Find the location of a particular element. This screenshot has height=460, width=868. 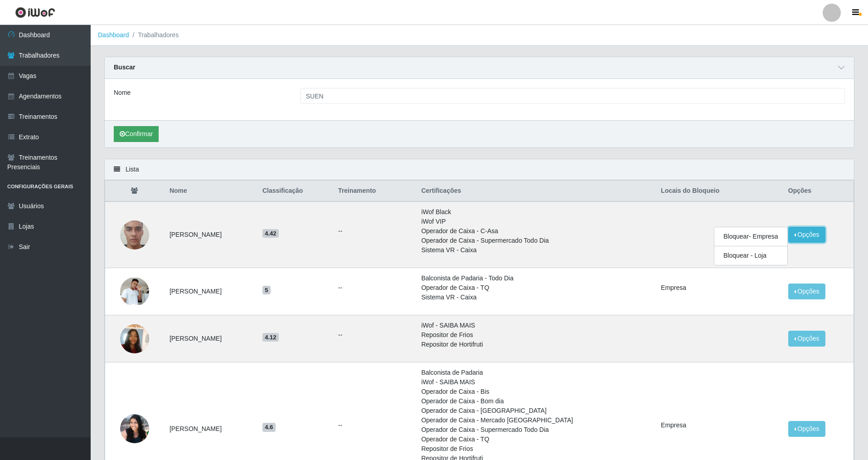

a: Dashboard is located at coordinates (113, 35).